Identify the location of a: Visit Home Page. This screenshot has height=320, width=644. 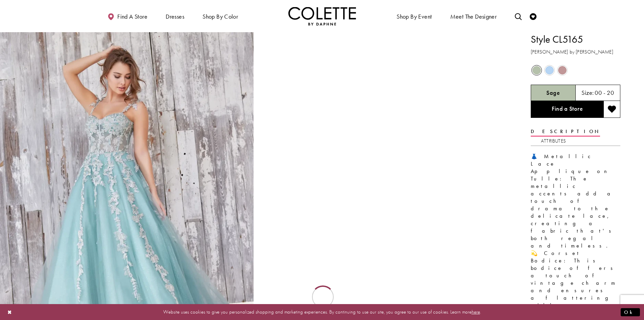
(322, 16).